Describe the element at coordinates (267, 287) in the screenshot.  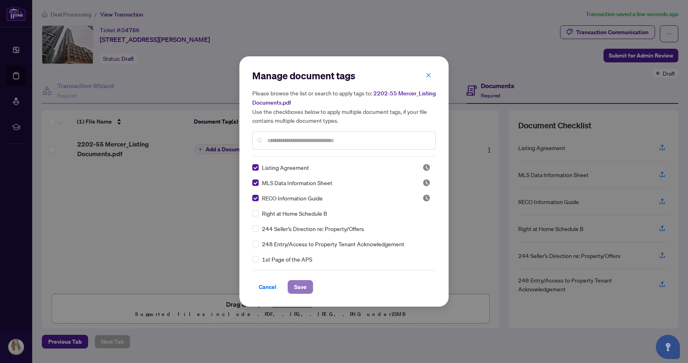
I see `span: Cancel` at that location.